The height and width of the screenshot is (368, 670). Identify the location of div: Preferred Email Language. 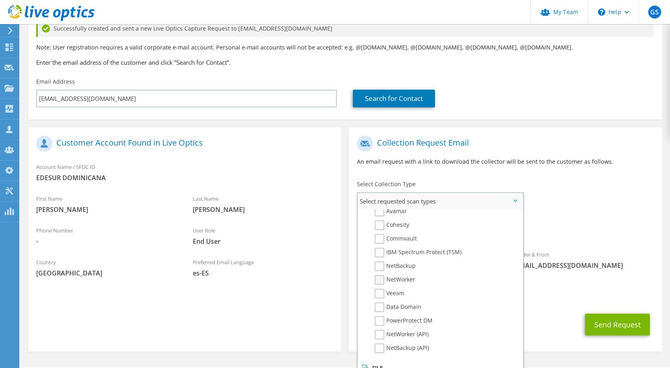
(263, 267).